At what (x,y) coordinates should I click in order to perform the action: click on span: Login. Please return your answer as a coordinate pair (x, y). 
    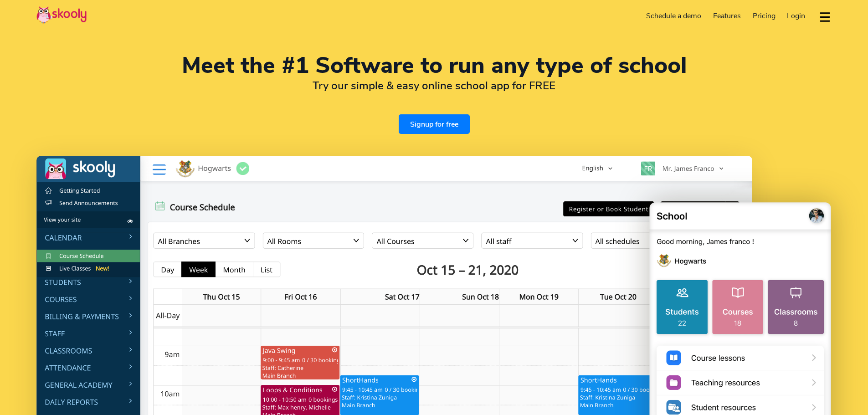
    Looking at the image, I should click on (796, 16).